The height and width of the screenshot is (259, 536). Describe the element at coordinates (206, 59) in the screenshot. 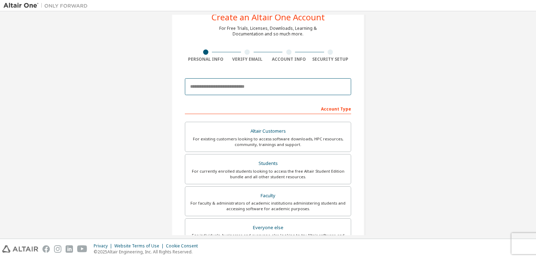

I see `div: Personal Info` at that location.